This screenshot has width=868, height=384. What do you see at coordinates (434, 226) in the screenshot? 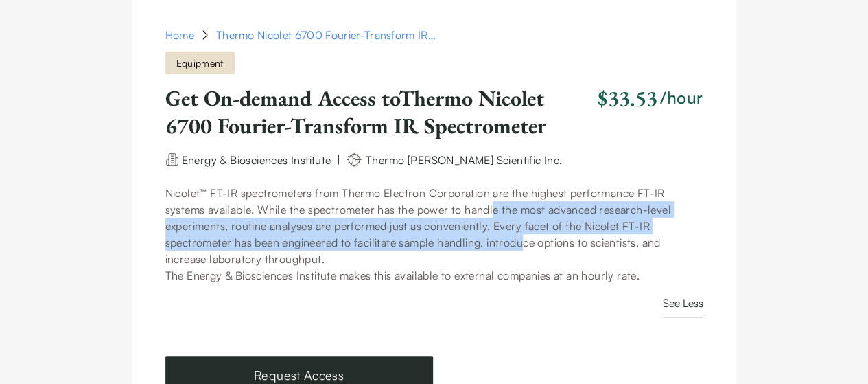
I see `p: Nicolet™ FT-IR spectrometers from Thermo Electron Corporation are the highest performance FT-IR s...` at bounding box center [434, 226].